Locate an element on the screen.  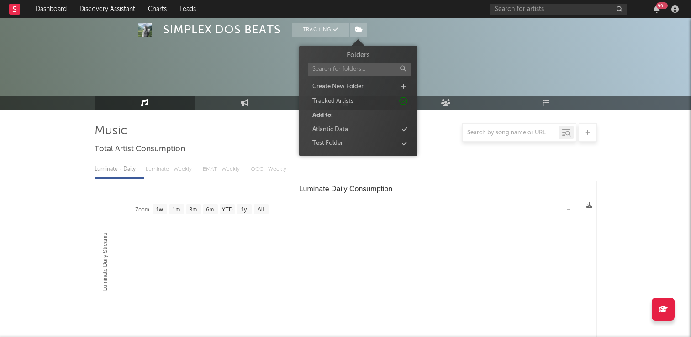
span: Total Artist Consumption is located at coordinates (140, 149).